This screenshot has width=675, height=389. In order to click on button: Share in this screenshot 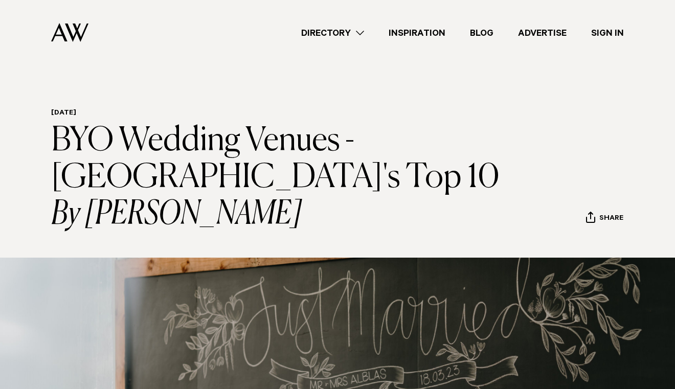, I will do `click(604, 219)`.